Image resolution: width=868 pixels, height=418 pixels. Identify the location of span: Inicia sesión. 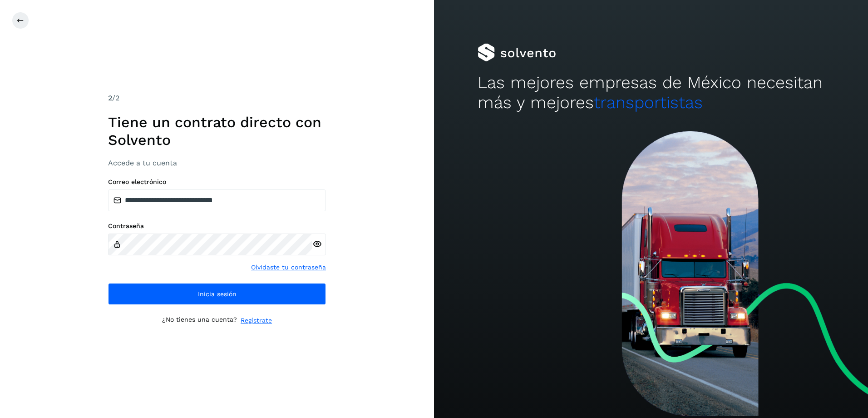
(217, 294).